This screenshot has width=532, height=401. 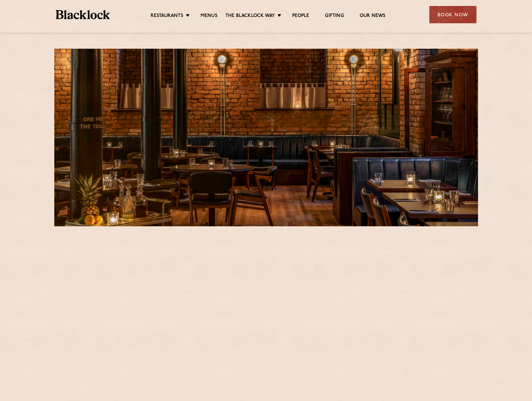 I want to click on a: Menus, so click(x=209, y=16).